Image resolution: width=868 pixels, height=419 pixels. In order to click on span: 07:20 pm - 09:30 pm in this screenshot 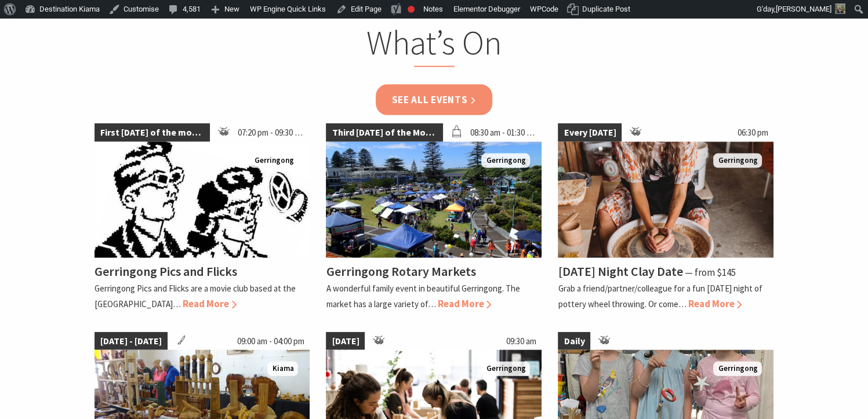, I will do `click(271, 133)`.